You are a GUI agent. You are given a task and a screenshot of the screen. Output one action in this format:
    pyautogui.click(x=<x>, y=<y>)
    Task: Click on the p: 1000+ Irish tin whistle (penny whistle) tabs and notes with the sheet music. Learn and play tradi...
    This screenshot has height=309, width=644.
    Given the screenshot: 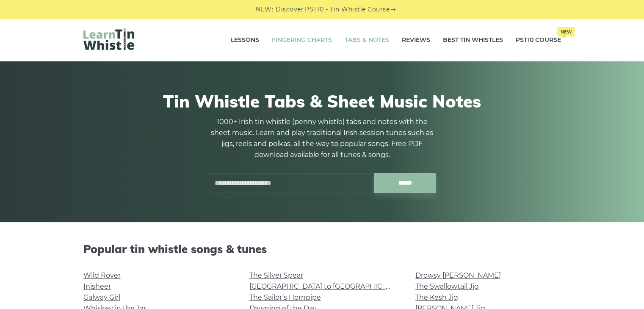 What is the action you would take?
    pyautogui.click(x=322, y=139)
    